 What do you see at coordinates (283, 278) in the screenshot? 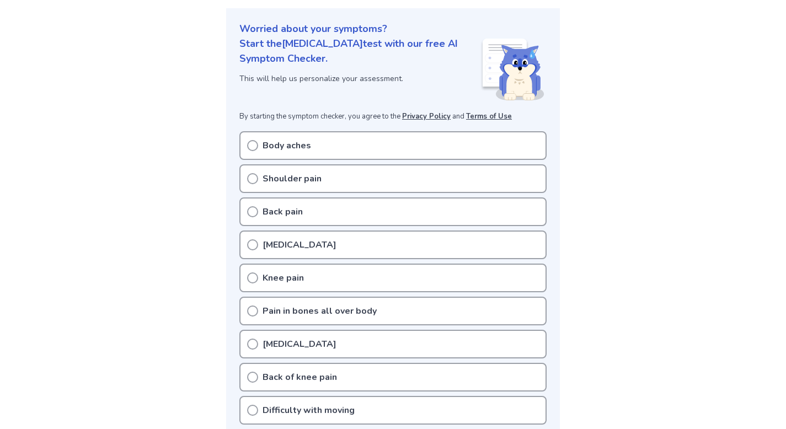
I see `p: Knee pain` at bounding box center [283, 278].